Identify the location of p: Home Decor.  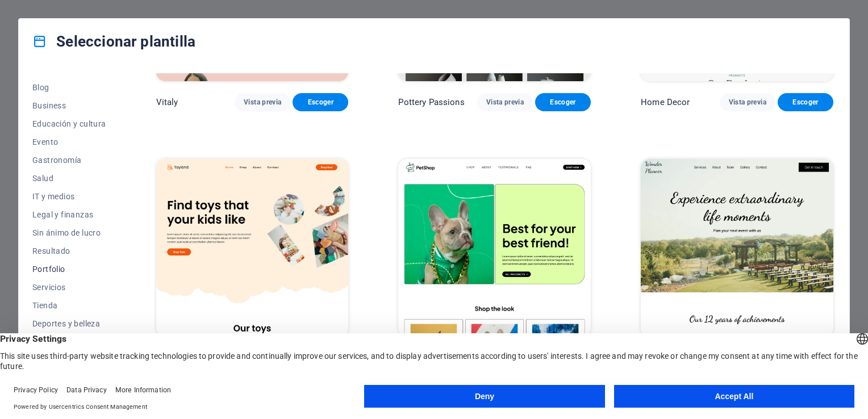
(665, 102).